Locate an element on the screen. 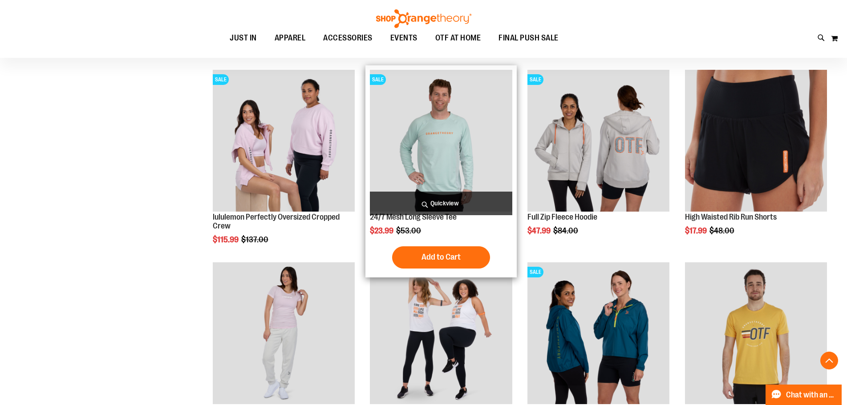 The image size is (847, 405). img: High Waisted Rib Run Shorts is located at coordinates (756, 141).